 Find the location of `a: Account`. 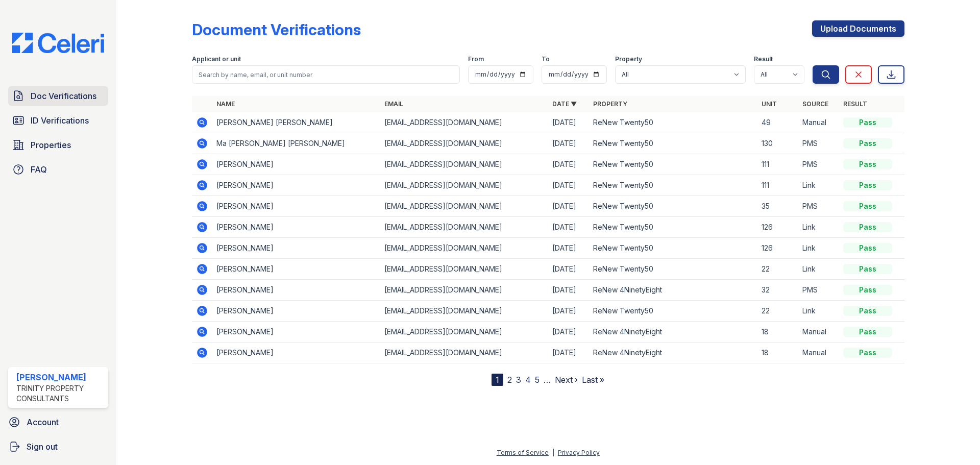

a: Account is located at coordinates (58, 422).